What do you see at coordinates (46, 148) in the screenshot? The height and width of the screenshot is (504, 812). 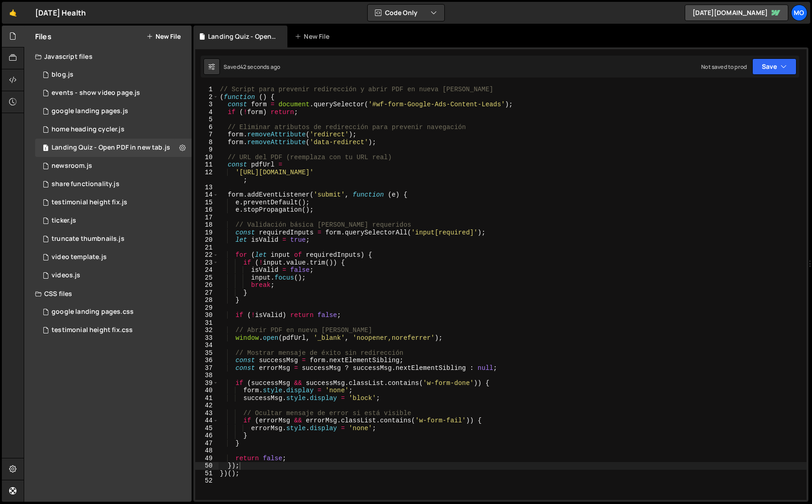 I see `span: 1` at bounding box center [46, 148].